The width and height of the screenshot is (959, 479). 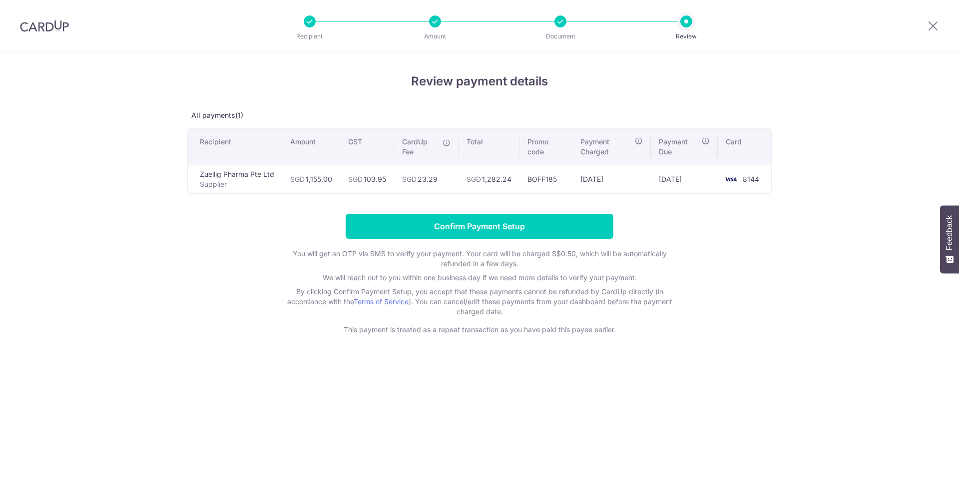 What do you see at coordinates (750, 179) in the screenshot?
I see `span: 8144` at bounding box center [750, 179].